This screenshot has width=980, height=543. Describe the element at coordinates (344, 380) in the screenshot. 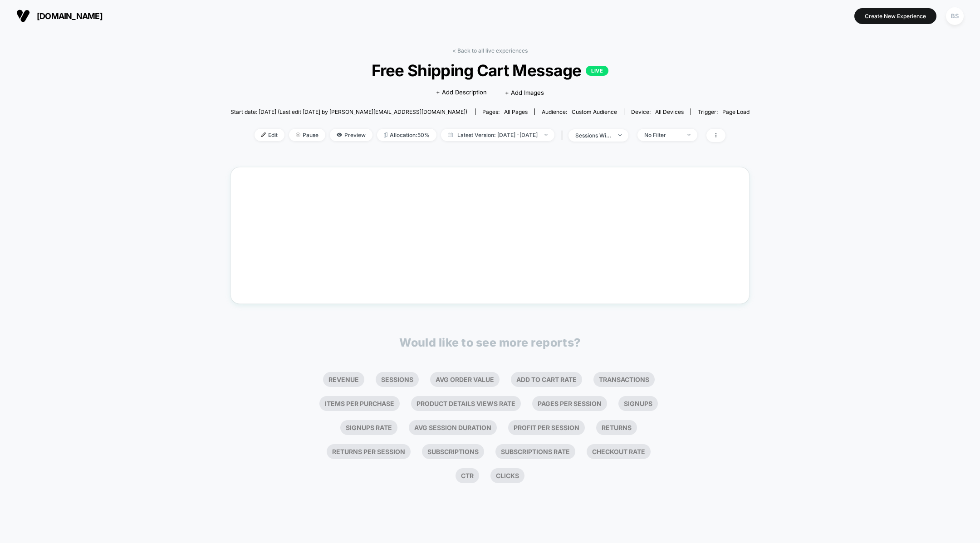

I see `li: Revenue` at that location.